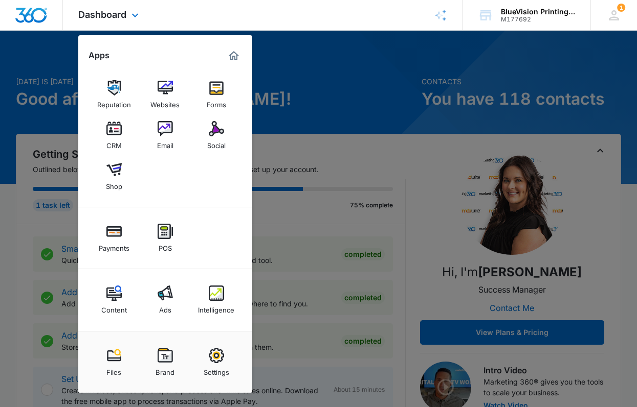 The width and height of the screenshot is (637, 407). Describe the element at coordinates (165, 300) in the screenshot. I see `a: Ads` at that location.